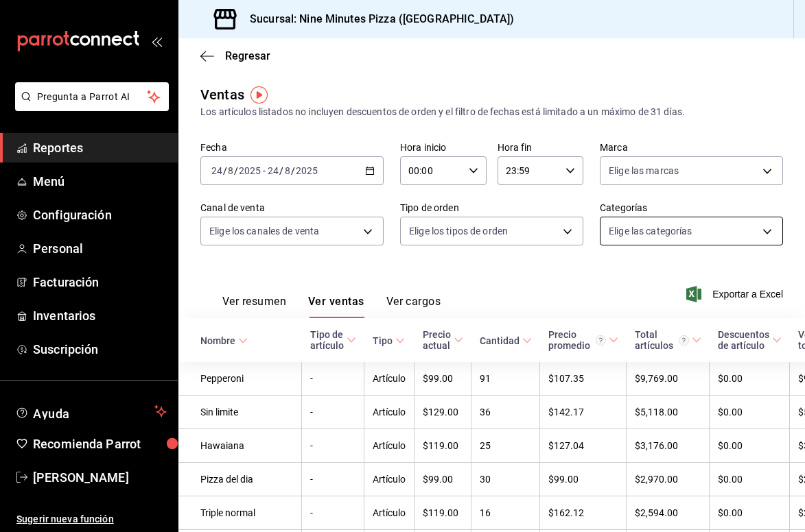 This screenshot has height=532, width=805. I want to click on td: Hawaiana, so click(240, 446).